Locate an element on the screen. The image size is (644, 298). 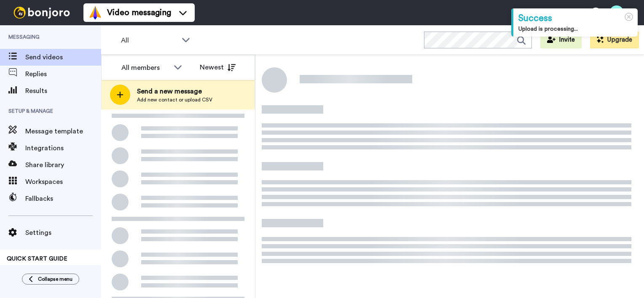
button: Upgrade is located at coordinates (615, 40).